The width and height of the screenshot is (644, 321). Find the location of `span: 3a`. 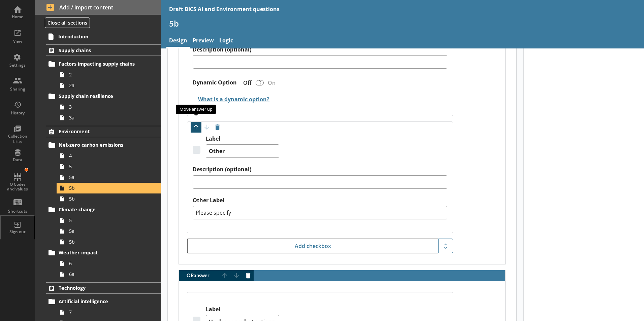

span: 3a is located at coordinates (107, 118).